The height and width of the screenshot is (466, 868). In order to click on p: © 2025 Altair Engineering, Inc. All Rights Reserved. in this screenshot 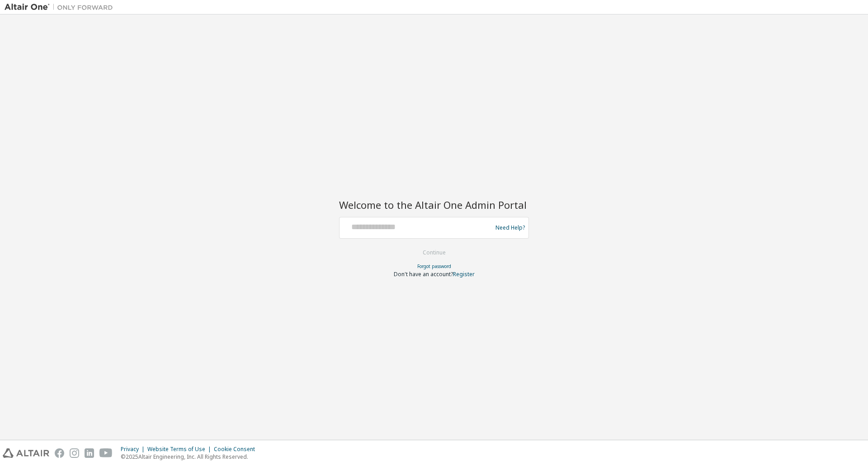, I will do `click(190, 457)`.